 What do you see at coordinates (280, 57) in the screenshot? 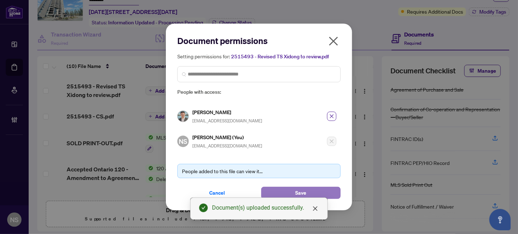
I see `span: 2515493 - Revised TS Xidong to review.pdf` at bounding box center [280, 57].